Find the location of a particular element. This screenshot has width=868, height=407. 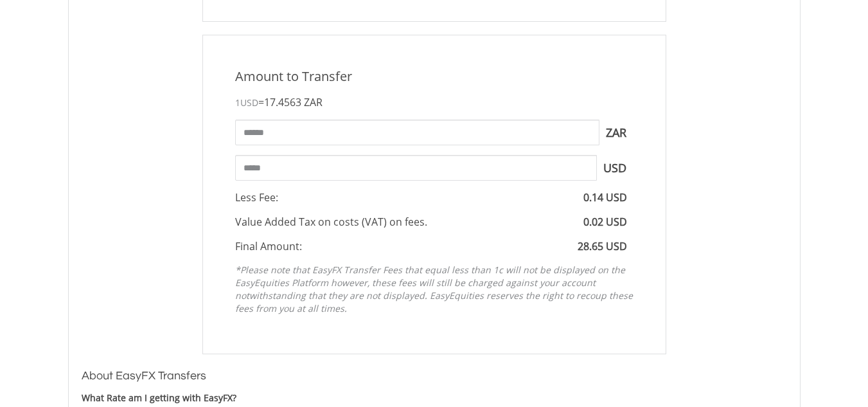

span: 28.65 USD is located at coordinates (602, 246).